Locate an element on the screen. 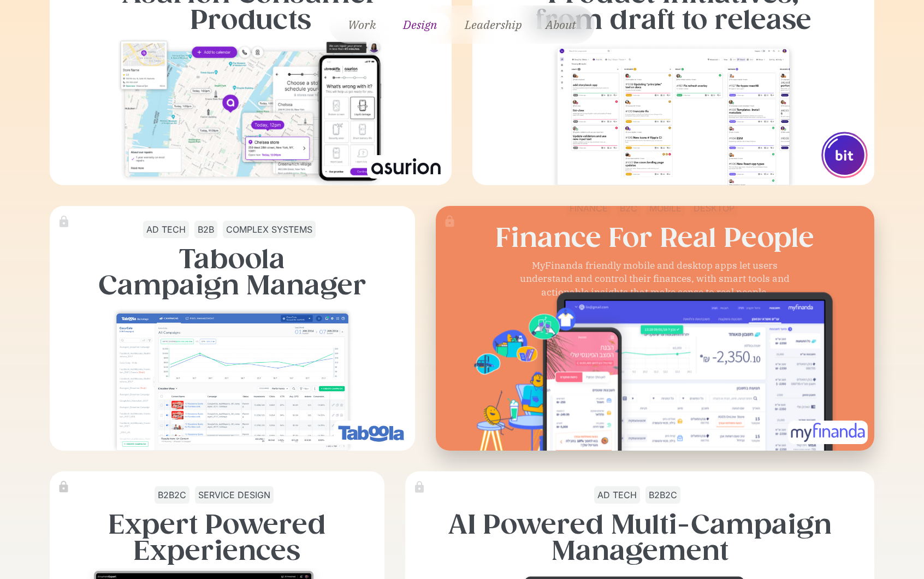  h3: Finance For Real People is located at coordinates (655, 238).